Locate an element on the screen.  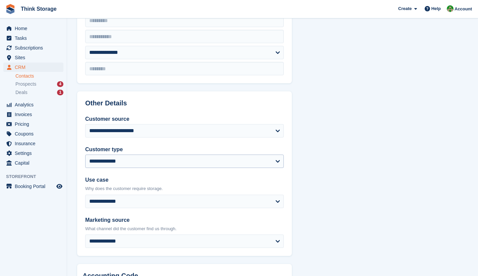
span: Storefront is located at coordinates (36, 177).